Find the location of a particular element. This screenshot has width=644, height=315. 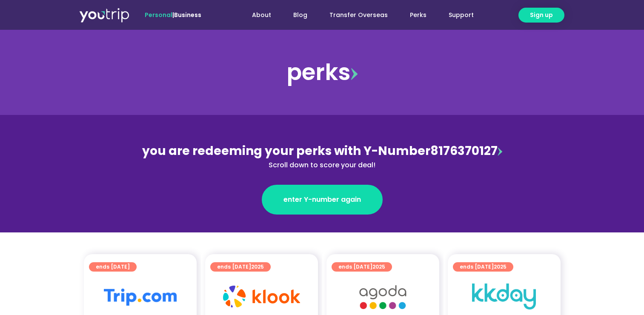

a: About is located at coordinates (261, 15).